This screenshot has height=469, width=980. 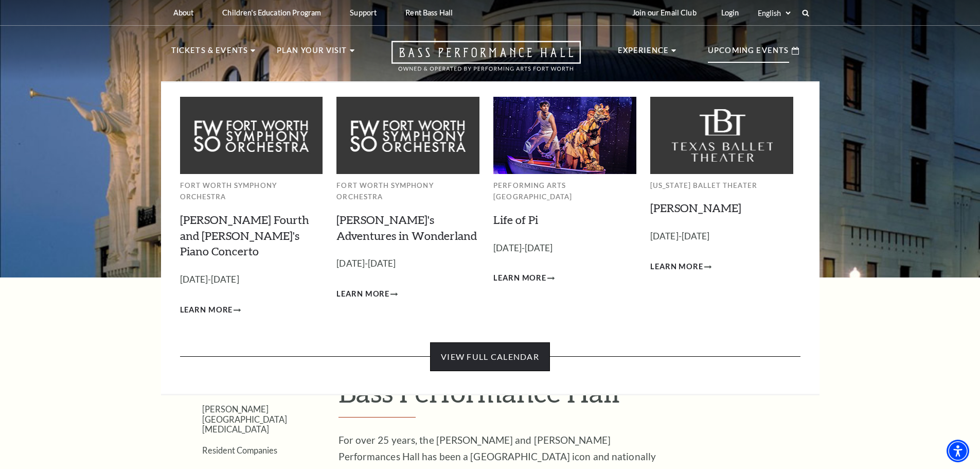 I want to click on p: Plan Your Visit, so click(x=311, y=53).